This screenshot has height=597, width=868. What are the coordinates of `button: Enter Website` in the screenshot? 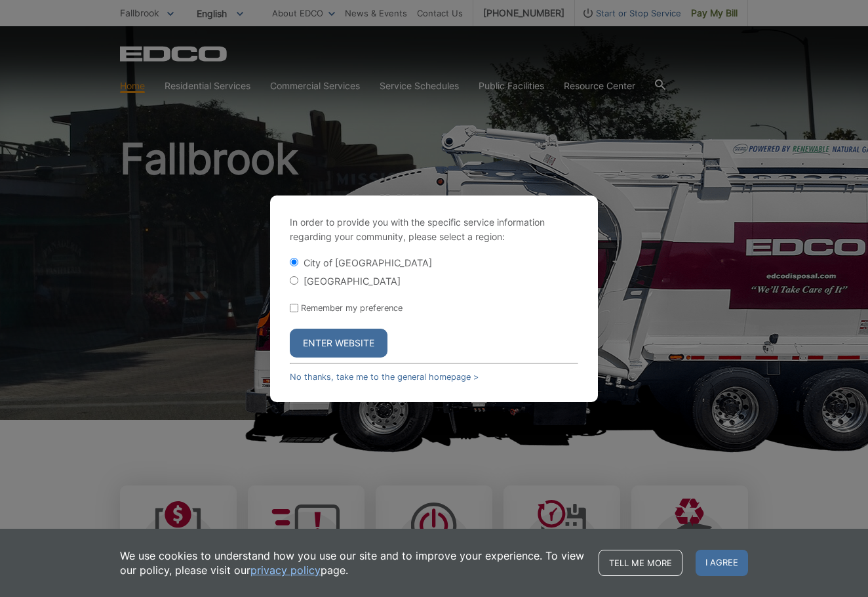 It's located at (338, 344).